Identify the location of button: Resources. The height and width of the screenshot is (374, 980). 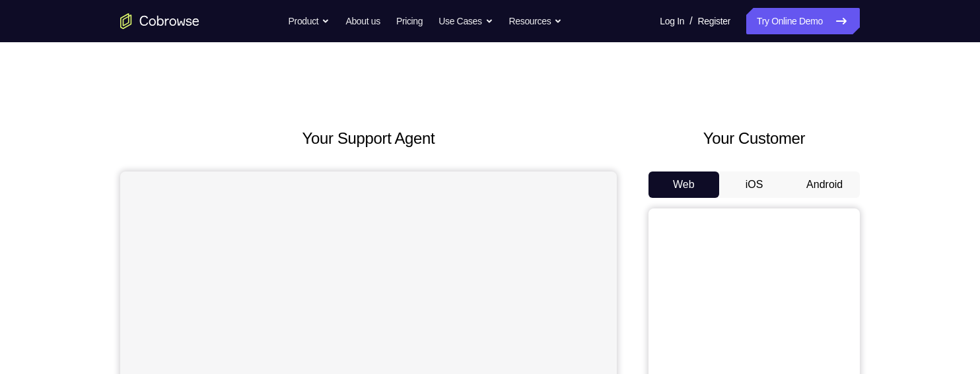
(535, 22).